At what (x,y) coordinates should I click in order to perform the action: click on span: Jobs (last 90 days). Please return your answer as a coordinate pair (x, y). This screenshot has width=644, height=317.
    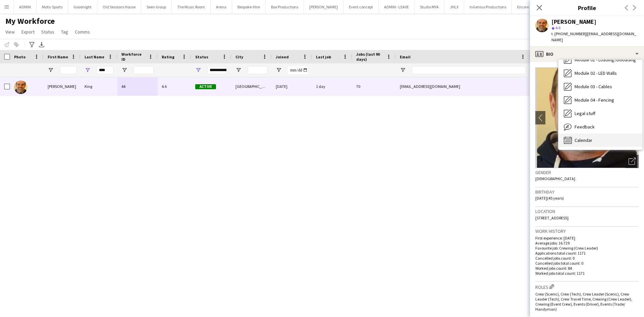
    Looking at the image, I should click on (370, 57).